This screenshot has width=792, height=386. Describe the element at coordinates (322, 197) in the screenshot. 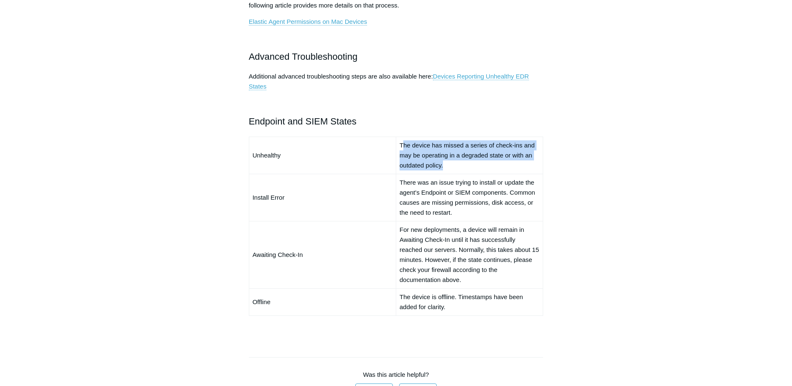

I see `td: Install Error` at that location.